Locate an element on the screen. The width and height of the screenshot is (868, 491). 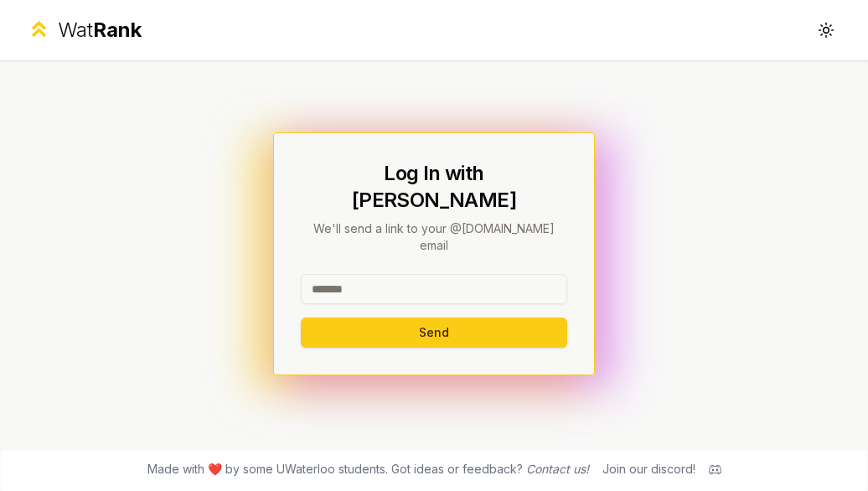
div: Join our discord! is located at coordinates (648, 469).